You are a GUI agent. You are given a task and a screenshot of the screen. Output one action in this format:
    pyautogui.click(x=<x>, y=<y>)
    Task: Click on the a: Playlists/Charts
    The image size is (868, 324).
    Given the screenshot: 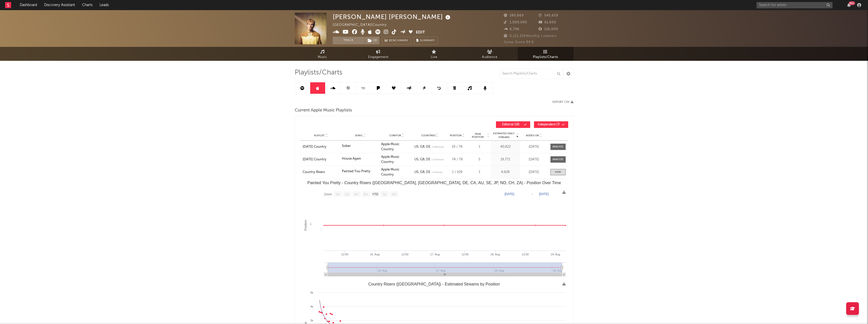 What is the action you would take?
    pyautogui.click(x=546, y=54)
    